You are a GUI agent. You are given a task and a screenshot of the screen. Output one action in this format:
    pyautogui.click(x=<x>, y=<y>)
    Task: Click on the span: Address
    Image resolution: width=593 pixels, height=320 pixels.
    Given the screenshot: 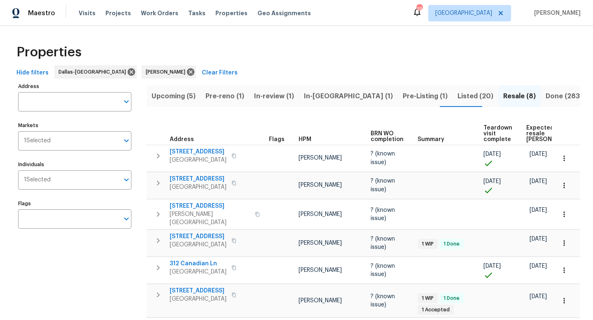 What is the action you would take?
    pyautogui.click(x=182, y=140)
    